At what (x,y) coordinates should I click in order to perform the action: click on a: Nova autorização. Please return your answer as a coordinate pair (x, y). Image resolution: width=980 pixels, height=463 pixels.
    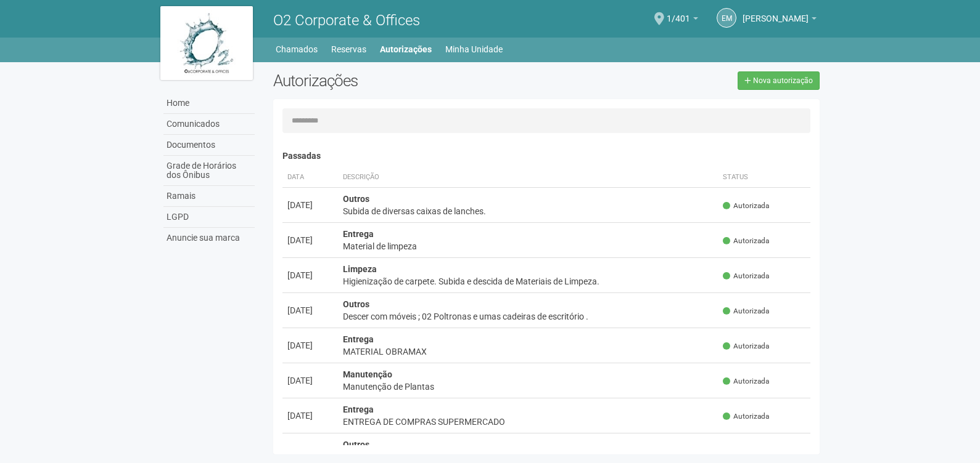
    Looking at the image, I should click on (778, 81).